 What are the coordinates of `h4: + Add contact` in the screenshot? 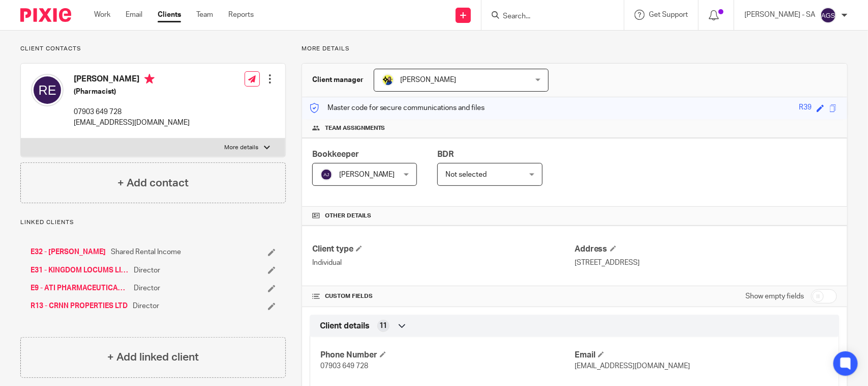 It's located at (153, 183).